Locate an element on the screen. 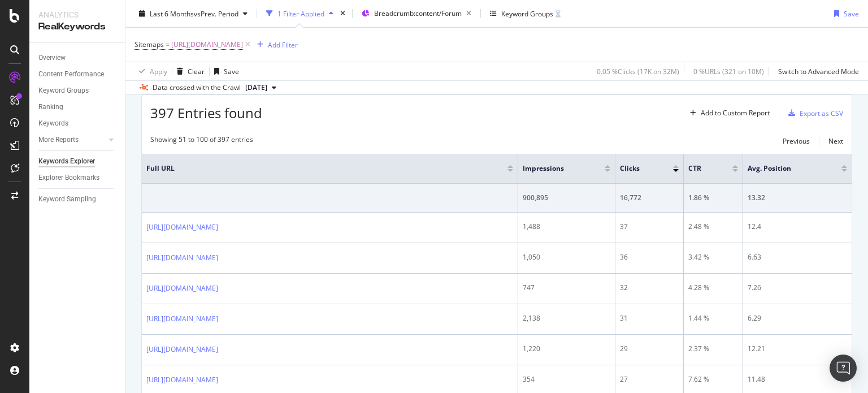  div: Previous is located at coordinates (796, 141).